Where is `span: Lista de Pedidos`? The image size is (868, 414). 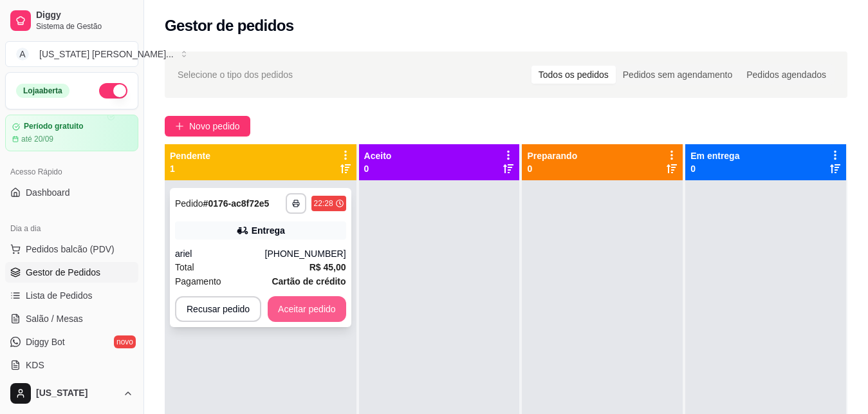
span: Lista de Pedidos is located at coordinates (60, 296).